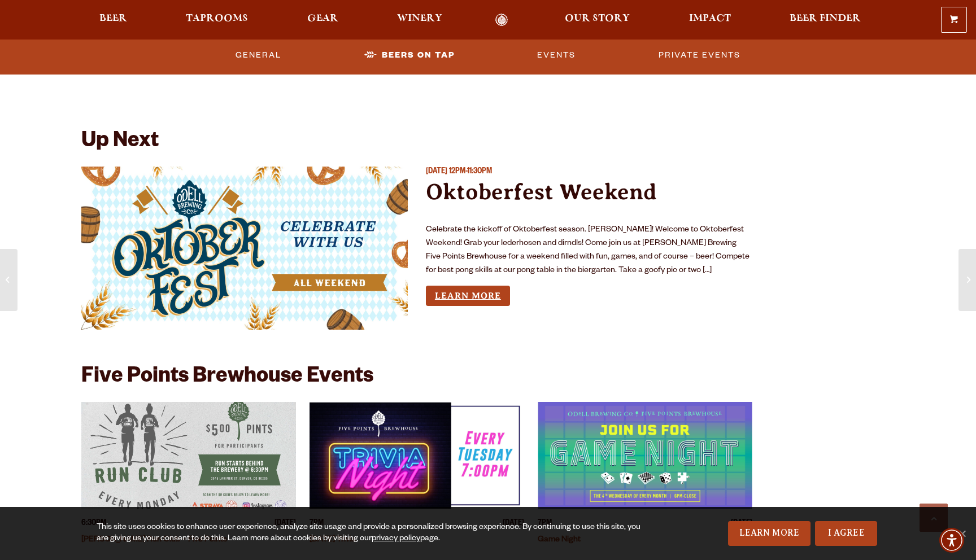  Describe the element at coordinates (710, 19) in the screenshot. I see `span: Impact` at that location.